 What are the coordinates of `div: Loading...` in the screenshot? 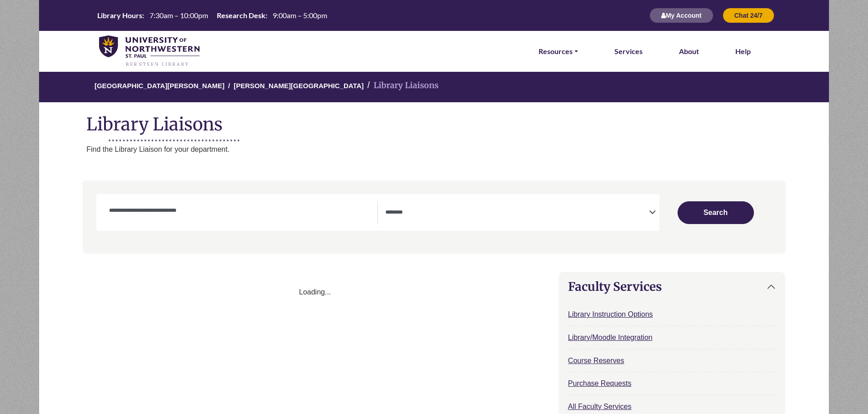 It's located at (315, 292).